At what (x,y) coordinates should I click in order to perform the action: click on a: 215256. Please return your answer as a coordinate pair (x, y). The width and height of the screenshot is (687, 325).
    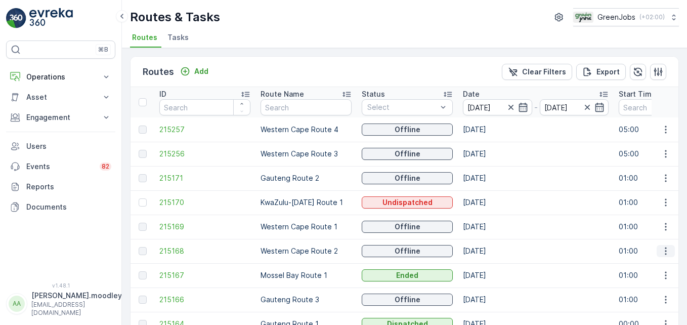
    Looking at the image, I should click on (205, 154).